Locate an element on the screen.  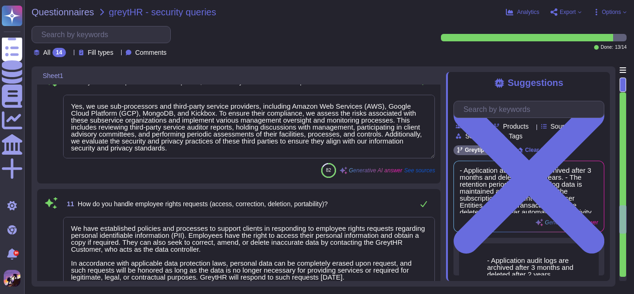
span: Options is located at coordinates (611, 12).